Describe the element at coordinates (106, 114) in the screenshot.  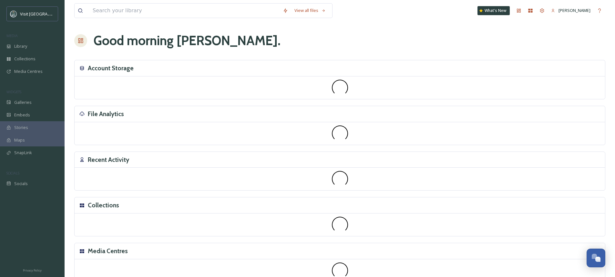
I see `h3: File Analytics` at that location.